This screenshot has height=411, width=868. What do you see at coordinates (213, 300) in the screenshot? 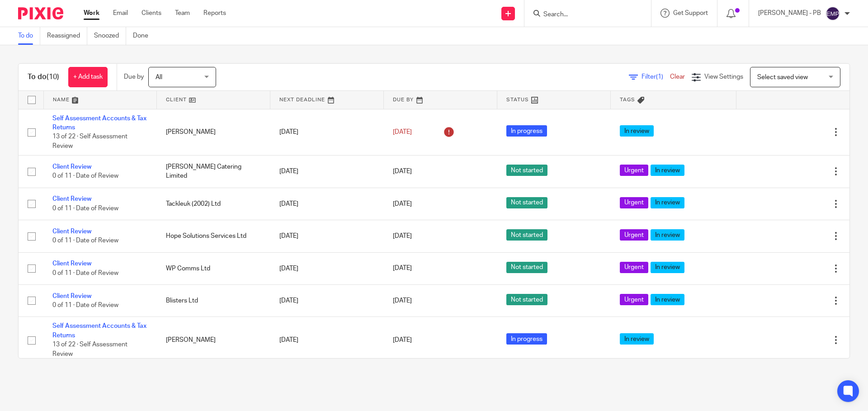
I see `td: Blisters Ltd` at bounding box center [213, 300].